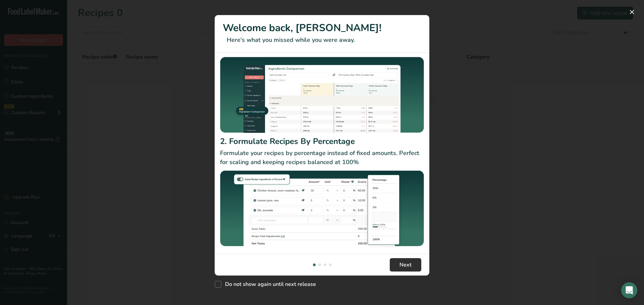  I want to click on span: Do not show again until next release, so click(269, 284).